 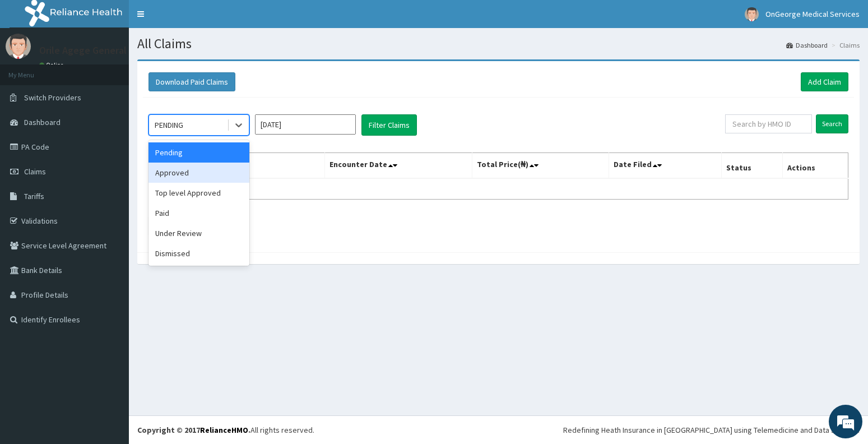 I want to click on span: Claims, so click(x=34, y=172).